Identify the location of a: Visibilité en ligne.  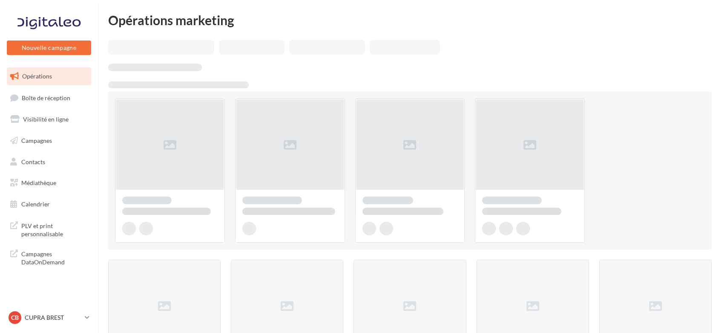
(49, 119).